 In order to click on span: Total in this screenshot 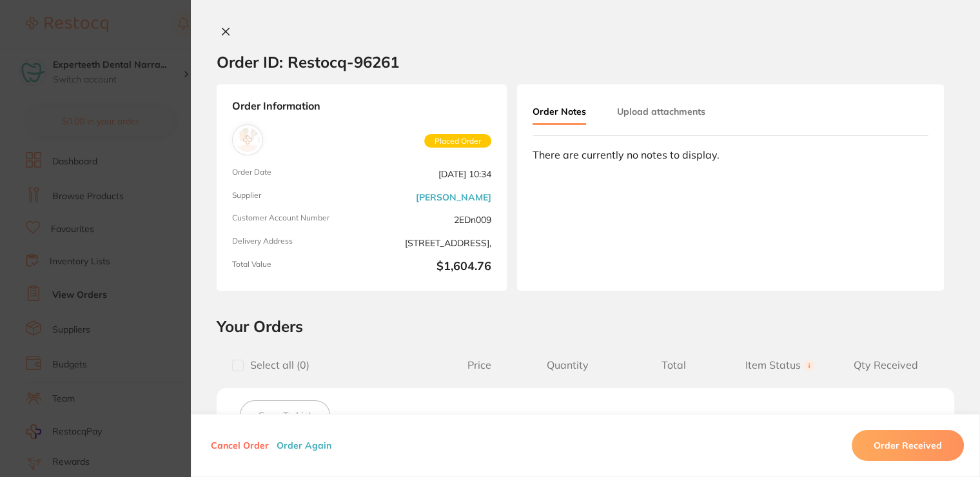, I will do `click(674, 365)`.